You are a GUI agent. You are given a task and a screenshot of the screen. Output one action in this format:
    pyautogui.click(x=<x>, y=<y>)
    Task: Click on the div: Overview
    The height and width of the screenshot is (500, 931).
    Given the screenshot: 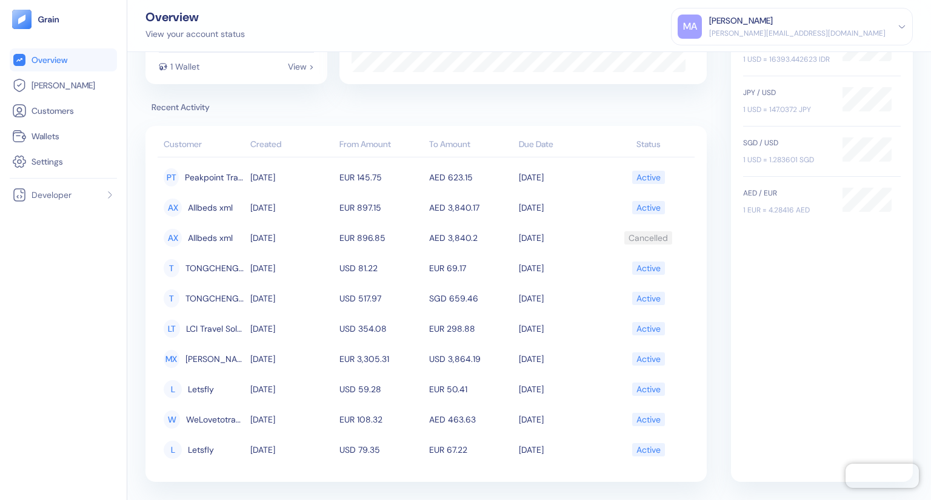 What is the action you would take?
    pyautogui.click(x=195, y=17)
    